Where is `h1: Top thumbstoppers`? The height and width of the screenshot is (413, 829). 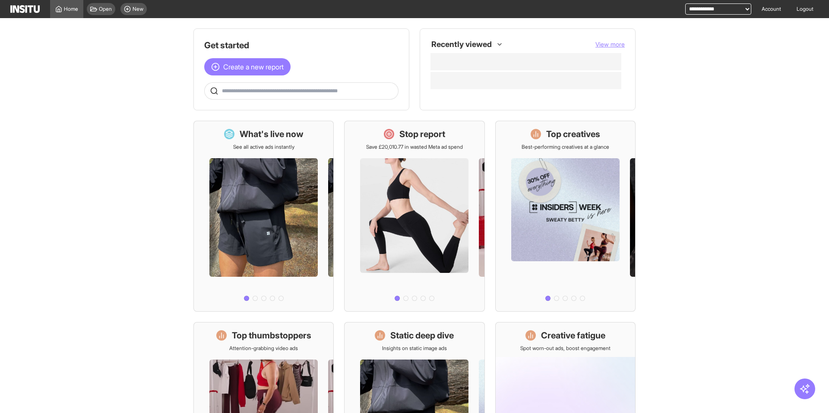 h1: Top thumbstoppers is located at coordinates (271, 336).